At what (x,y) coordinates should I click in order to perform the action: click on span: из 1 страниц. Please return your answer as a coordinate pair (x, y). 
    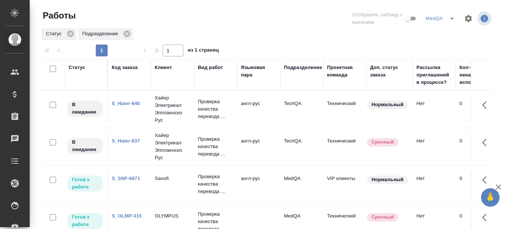
    Looking at the image, I should click on (203, 51).